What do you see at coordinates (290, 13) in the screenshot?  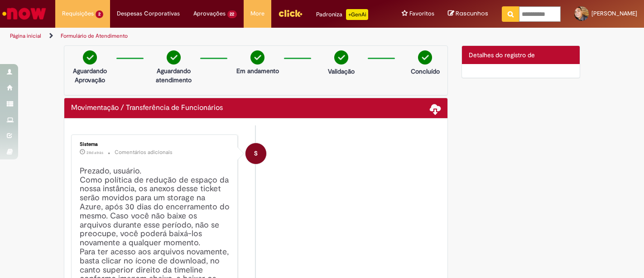 I see `img: click_logo_yellow_360x200.png` at bounding box center [290, 13].